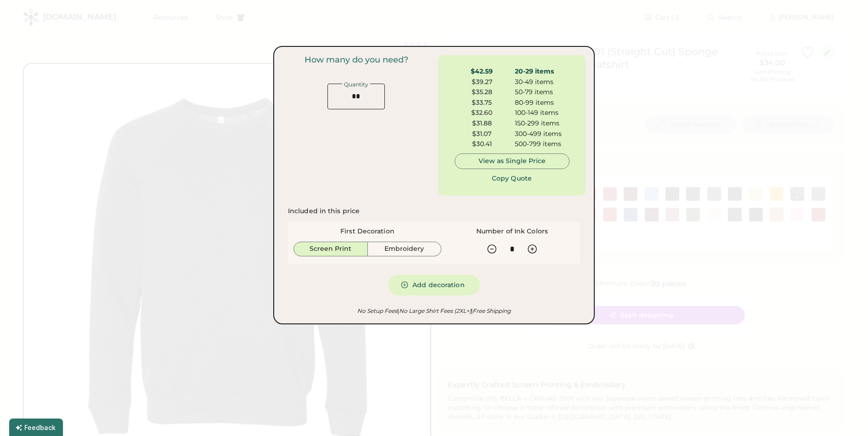 The height and width of the screenshot is (436, 868). I want to click on button: Copy Quote, so click(512, 178).